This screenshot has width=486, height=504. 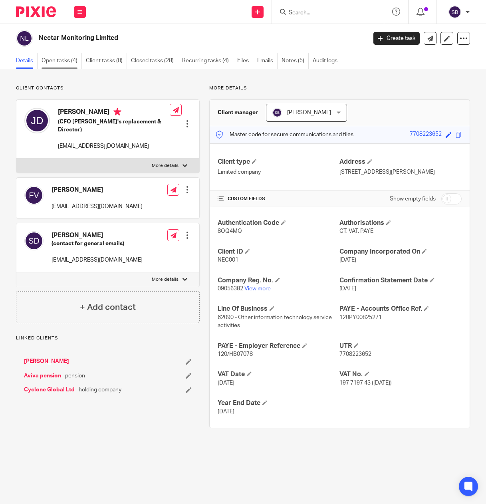 What do you see at coordinates (279, 223) in the screenshot?
I see `h4: Authentication Code` at bounding box center [279, 223].